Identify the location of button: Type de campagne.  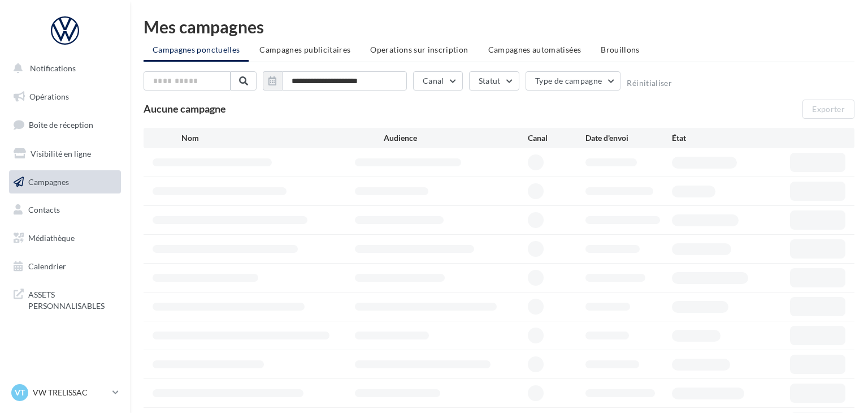
(573, 81).